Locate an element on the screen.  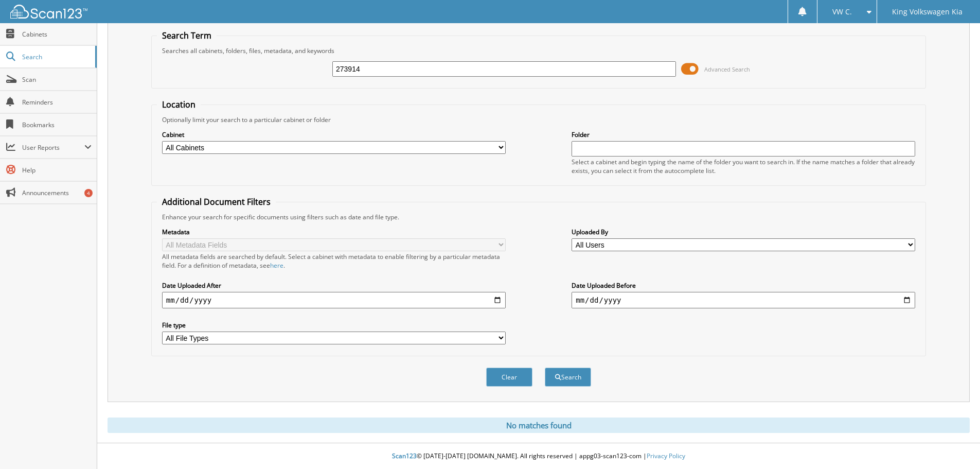
span: Cabinets is located at coordinates (56, 34).